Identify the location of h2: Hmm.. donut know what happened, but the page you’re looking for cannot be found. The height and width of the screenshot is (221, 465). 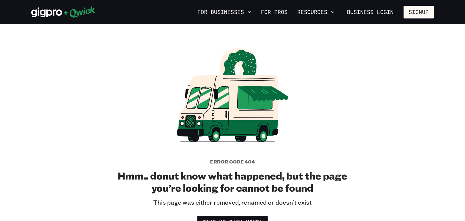
(233, 182).